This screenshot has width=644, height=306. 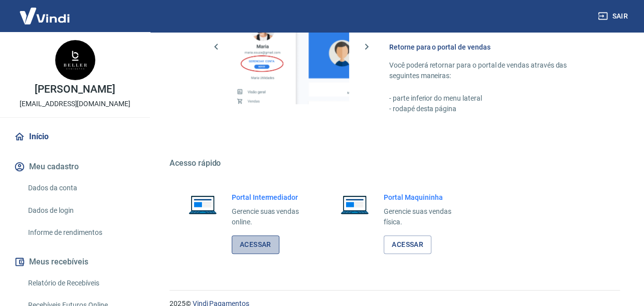 What do you see at coordinates (268, 217) in the screenshot?
I see `p: Gerencie suas vendas online.` at bounding box center [268, 217].